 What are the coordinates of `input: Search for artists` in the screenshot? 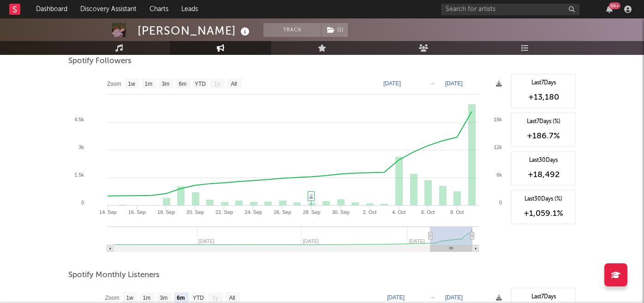 It's located at (510, 9).